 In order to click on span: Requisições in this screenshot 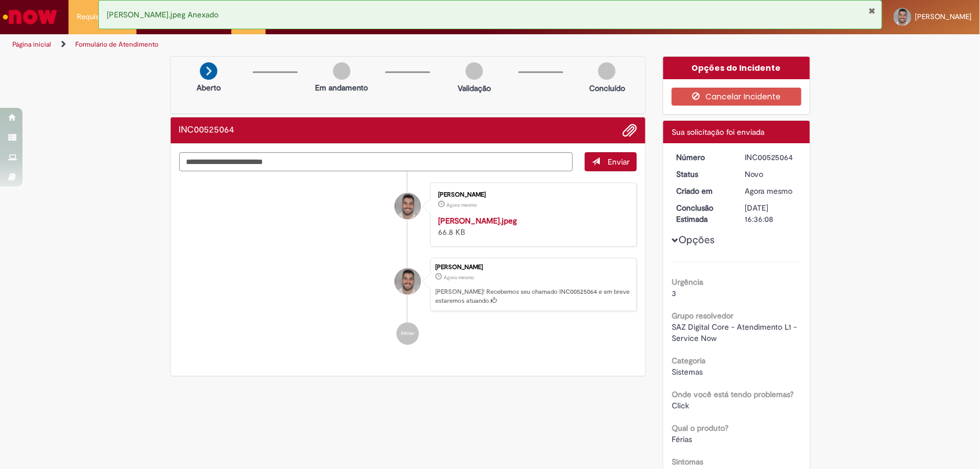, I will do `click(97, 17)`.